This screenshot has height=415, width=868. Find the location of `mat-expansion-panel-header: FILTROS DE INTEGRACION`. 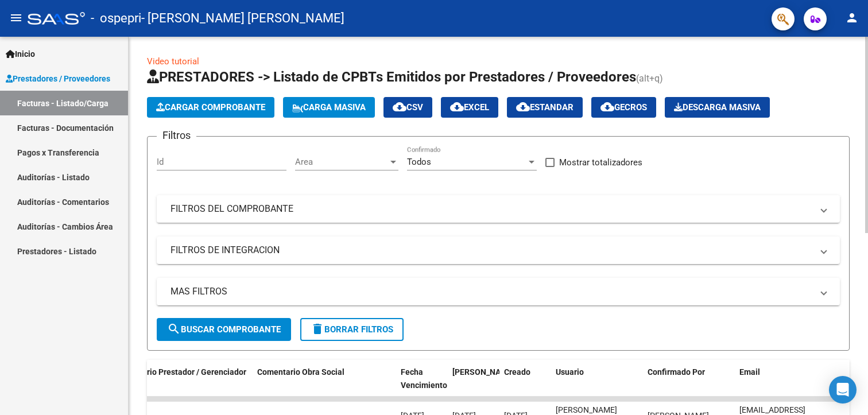

mat-expansion-panel-header: FILTROS DE INTEGRACION is located at coordinates (498, 250).